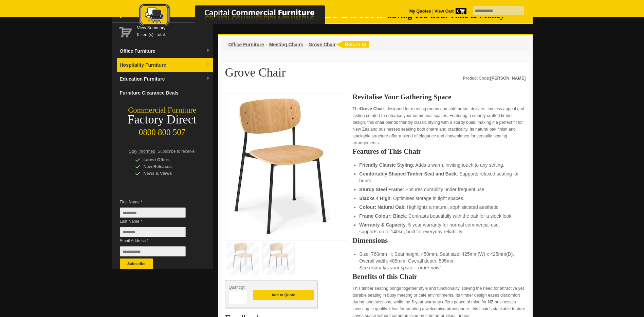  I want to click on span: Stay Informed, so click(143, 152).